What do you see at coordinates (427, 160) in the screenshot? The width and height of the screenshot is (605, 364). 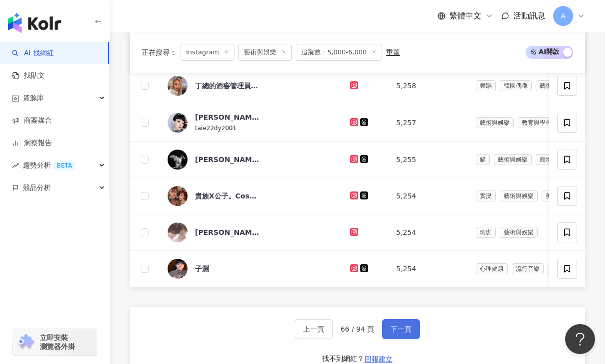 I see `td: 5,255` at bounding box center [427, 160].